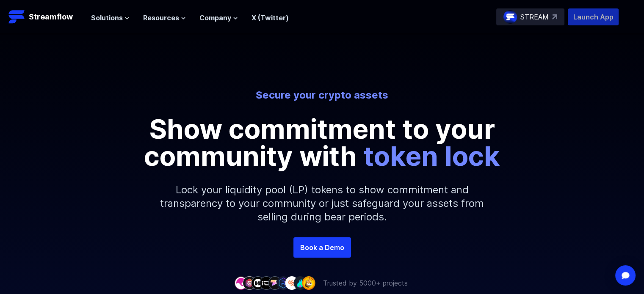  I want to click on a: STREAM, so click(530, 17).